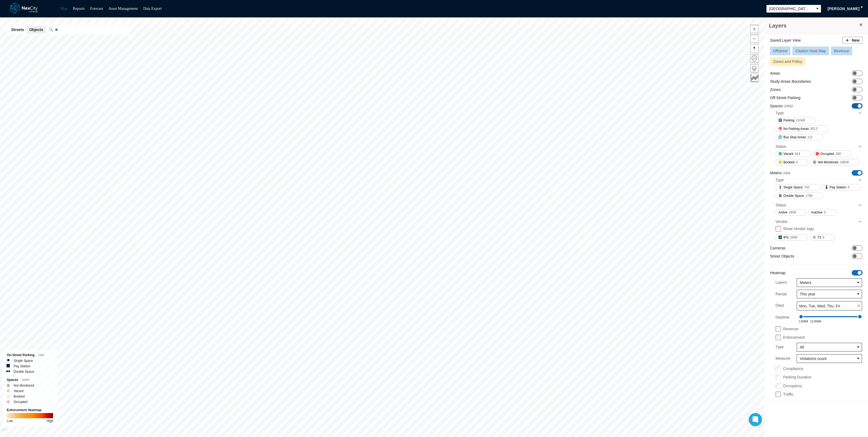  Describe the element at coordinates (796, 129) in the screenshot. I see `span: No Parking Areas` at that location.